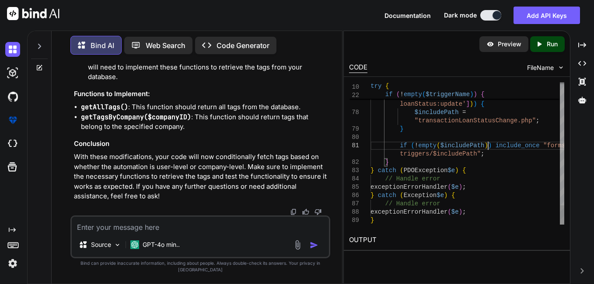 This screenshot has width=594, height=284. I want to click on div: 80, so click(354, 137).